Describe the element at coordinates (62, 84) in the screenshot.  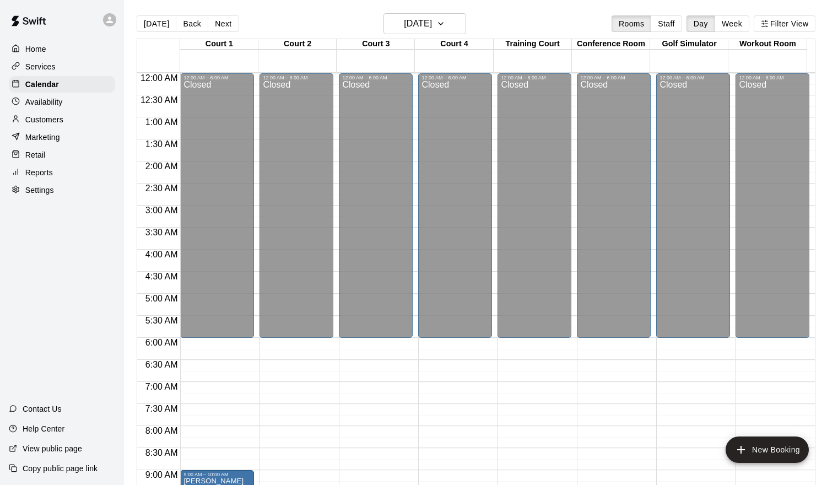
I see `div: Calendar` at that location.